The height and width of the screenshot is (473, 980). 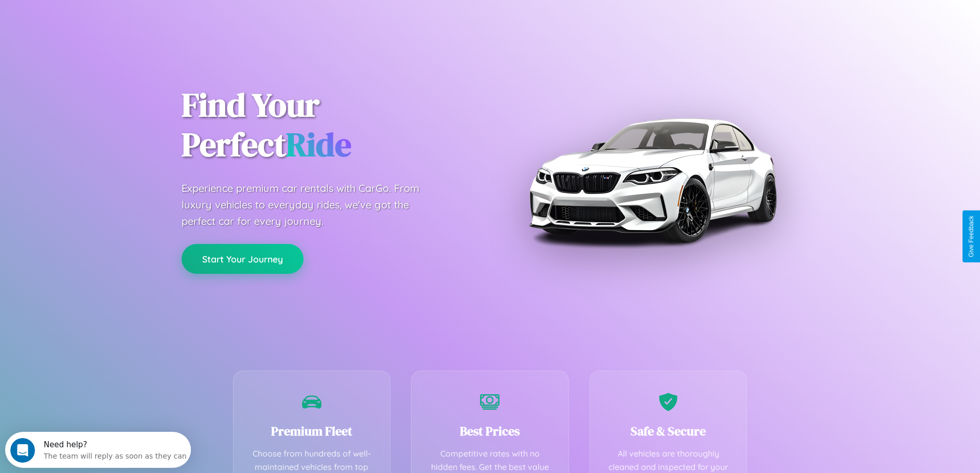 What do you see at coordinates (652, 180) in the screenshot?
I see `img: Premium BMW car rental vehicle` at bounding box center [652, 180].